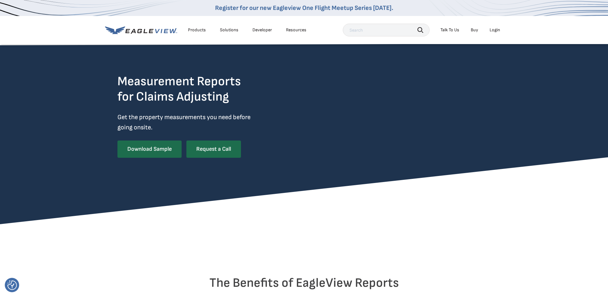 This screenshot has height=297, width=608. What do you see at coordinates (149, 149) in the screenshot?
I see `a: Download Sample` at bounding box center [149, 149].